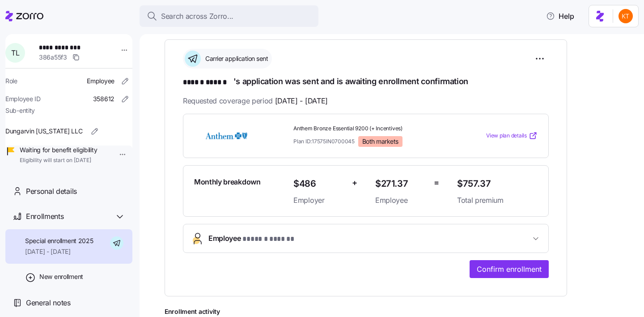 This screenshot has width=644, height=317. Describe the element at coordinates (400, 183) in the screenshot. I see `span: $271.37` at that location.